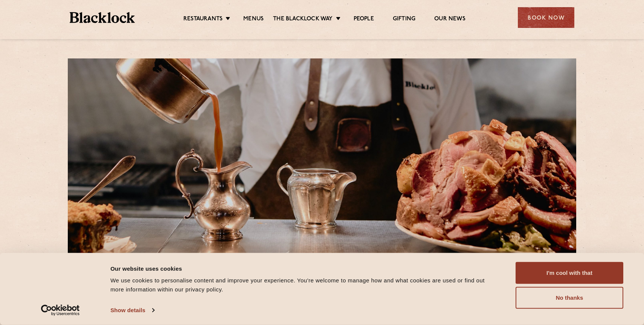 The image size is (644, 325). Describe the element at coordinates (364, 20) in the screenshot. I see `a: People` at that location.